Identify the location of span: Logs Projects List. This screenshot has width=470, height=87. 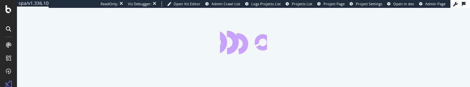
(266, 4).